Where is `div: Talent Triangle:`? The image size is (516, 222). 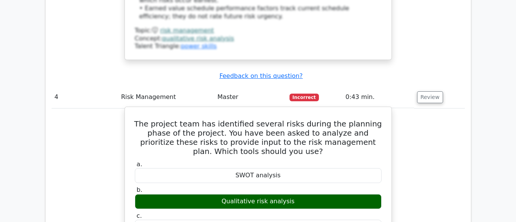
div: Talent Triangle: is located at coordinates (258, 39).